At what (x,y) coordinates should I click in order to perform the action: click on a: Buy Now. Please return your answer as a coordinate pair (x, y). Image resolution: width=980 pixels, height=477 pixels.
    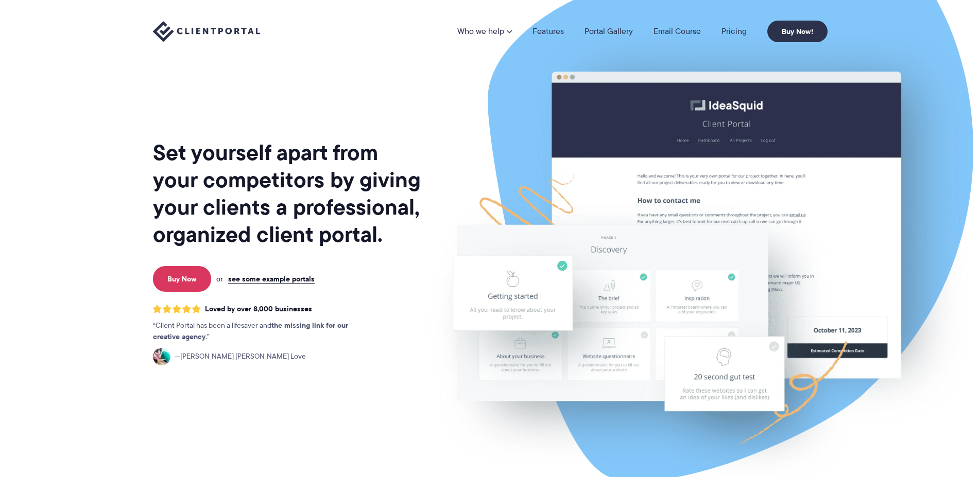
    Looking at the image, I should click on (182, 279).